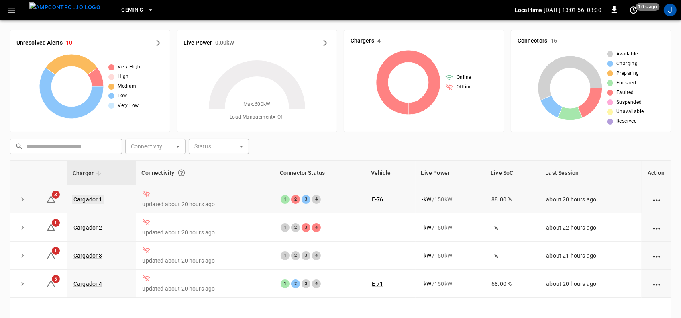 The image size is (681, 318). I want to click on th: Last Session, so click(591, 173).